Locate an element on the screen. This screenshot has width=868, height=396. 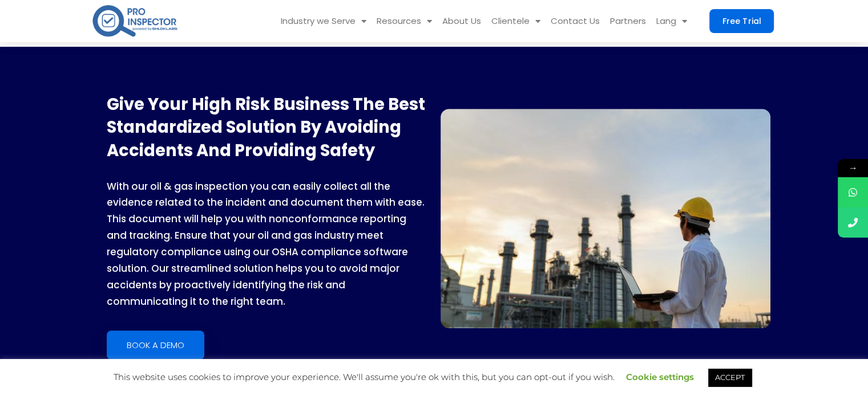
img: Give Your High Risk Business The Best Standardized Solution By Avoiding Accidents And Providing S... is located at coordinates (605, 218).